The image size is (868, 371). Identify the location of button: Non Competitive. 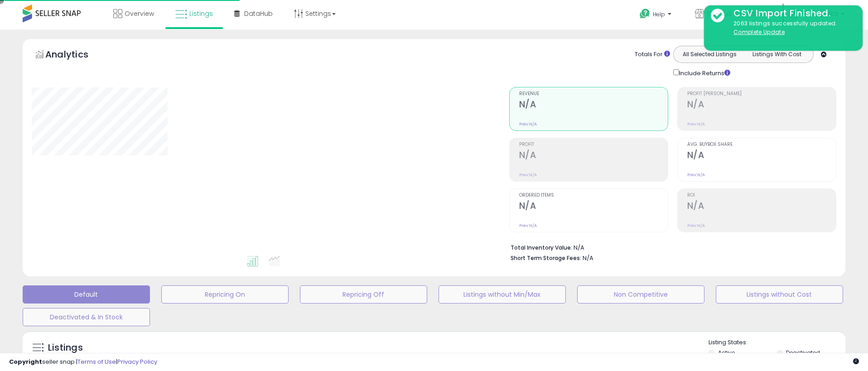
(641, 294).